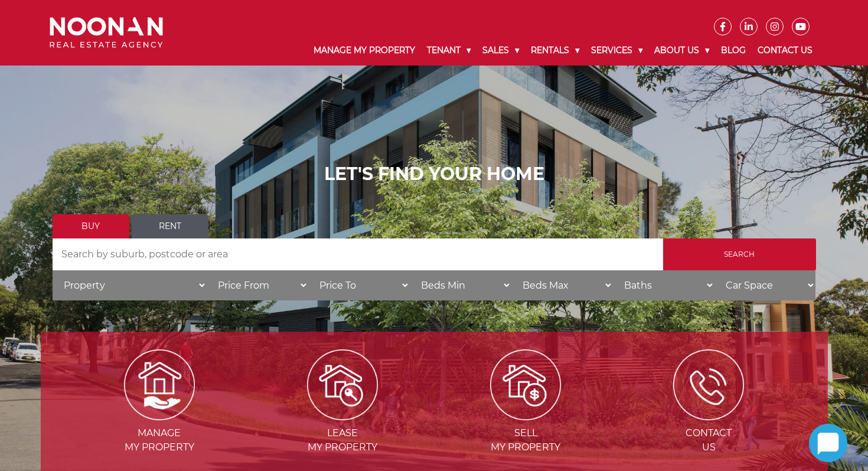  Describe the element at coordinates (708, 415) in the screenshot. I see `a: ContactUs` at that location.